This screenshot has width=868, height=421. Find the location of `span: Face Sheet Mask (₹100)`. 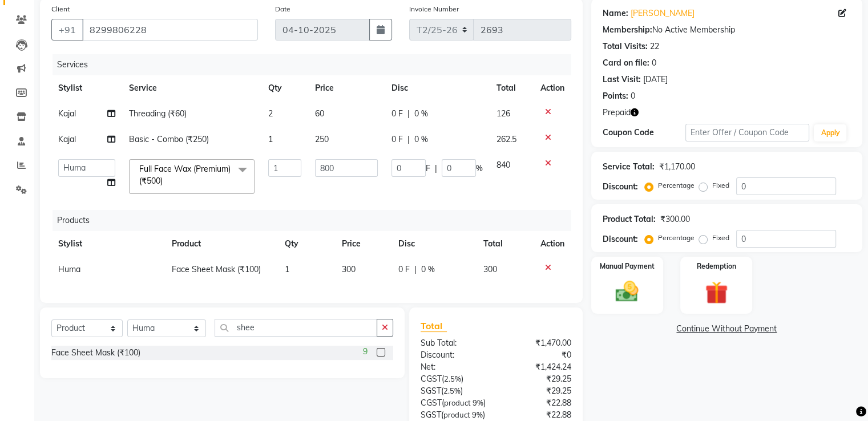

span: Face Sheet Mask (₹100) is located at coordinates (216, 269).